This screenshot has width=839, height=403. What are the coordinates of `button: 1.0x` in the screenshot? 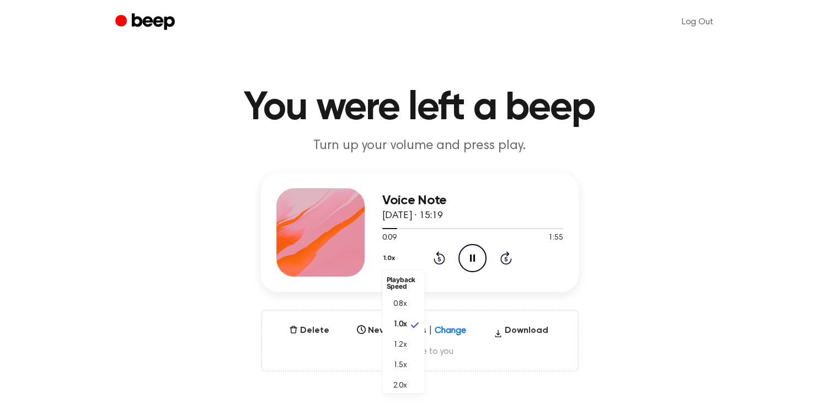 It's located at (391, 258).